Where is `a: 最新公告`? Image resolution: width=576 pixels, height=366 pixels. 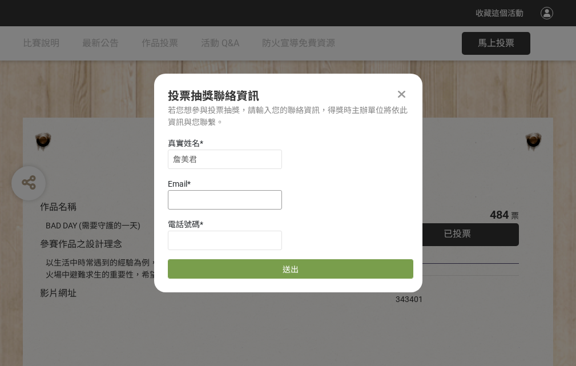
a: 最新公告 is located at coordinates (100, 43).